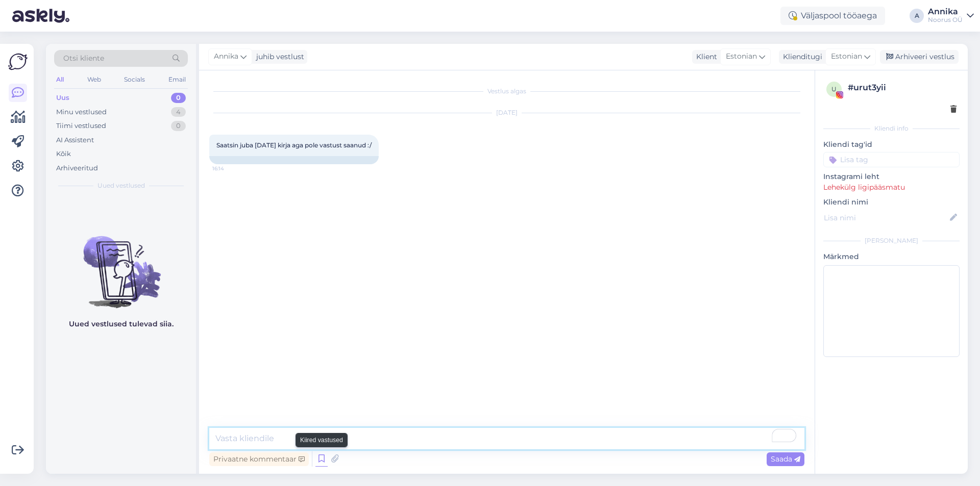 This screenshot has width=980, height=486. I want to click on div: Tiimi vestlused, so click(81, 126).